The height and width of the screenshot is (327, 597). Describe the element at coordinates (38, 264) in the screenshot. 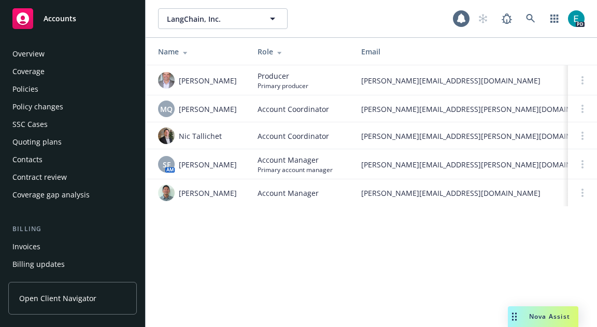

I see `div: Billing updates` at that location.